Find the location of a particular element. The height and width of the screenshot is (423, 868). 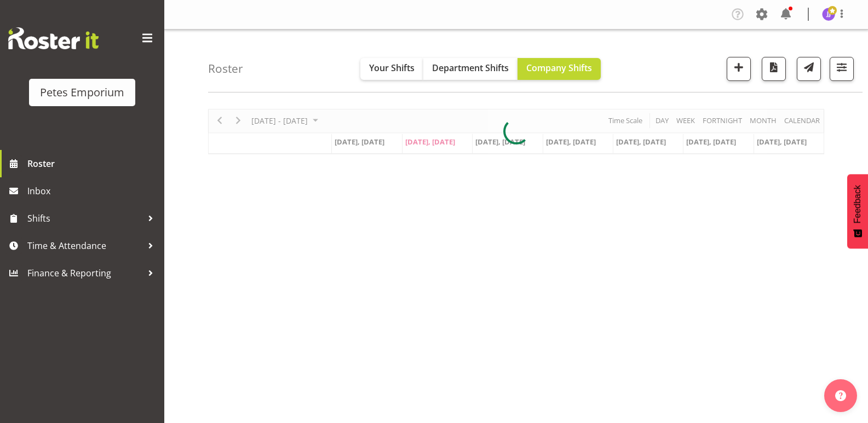

span: Shifts is located at coordinates (85, 218).